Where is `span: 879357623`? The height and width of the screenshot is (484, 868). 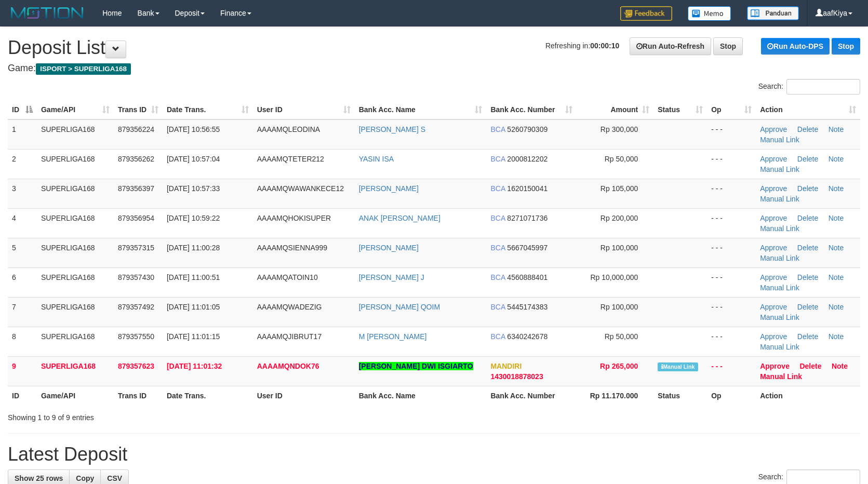 span: 879357623 is located at coordinates (136, 366).